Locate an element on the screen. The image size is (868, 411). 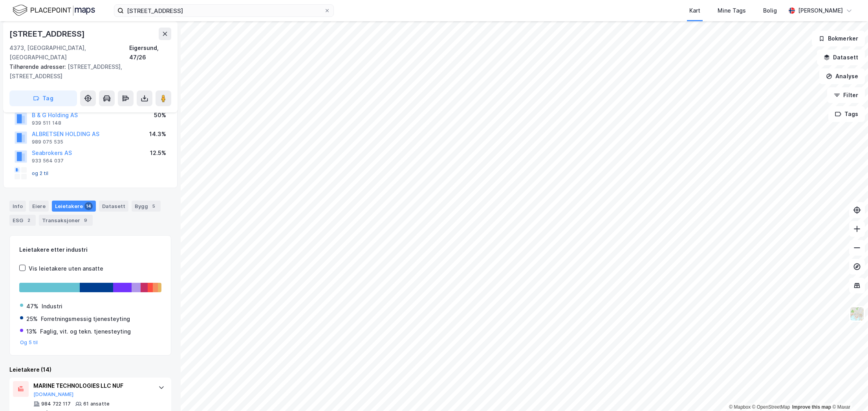
button: Og 5 til is located at coordinates (29, 342).